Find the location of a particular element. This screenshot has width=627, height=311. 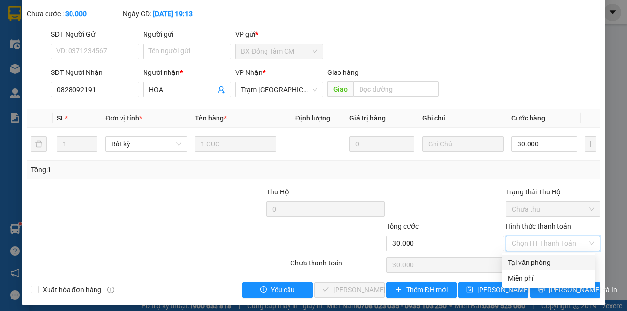

span: save is located at coordinates (469, 290).